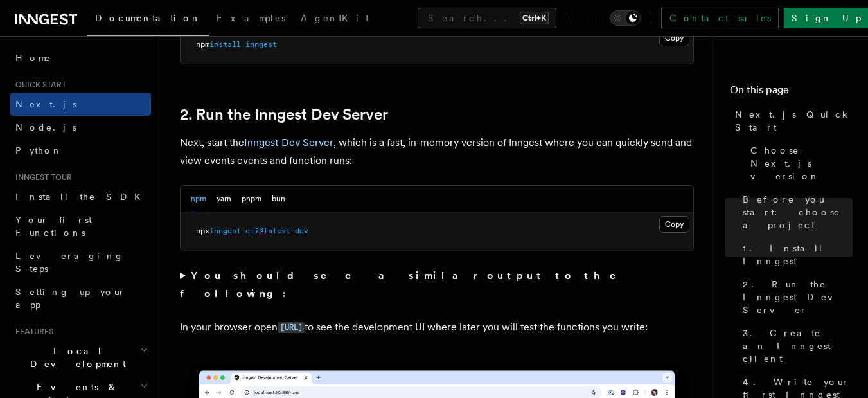 The height and width of the screenshot is (398, 868). I want to click on a: Inngest Dev Server, so click(288, 142).